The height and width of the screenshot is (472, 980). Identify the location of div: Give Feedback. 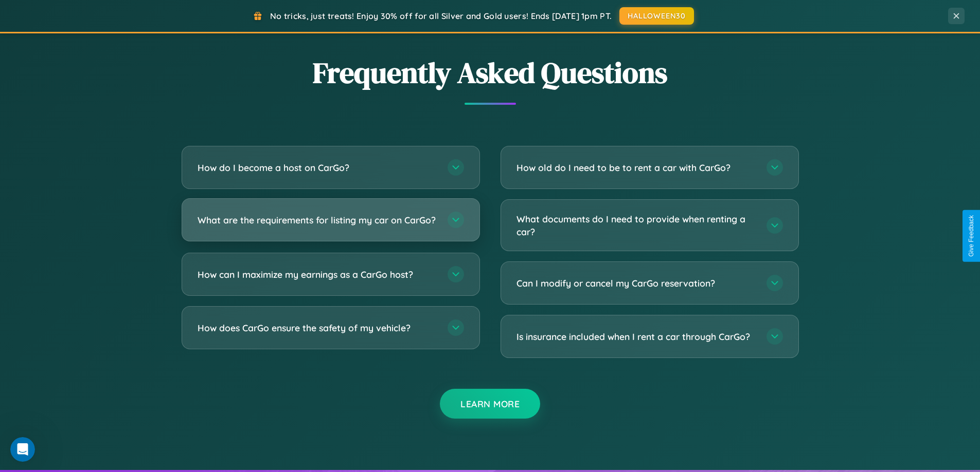
(971, 236).